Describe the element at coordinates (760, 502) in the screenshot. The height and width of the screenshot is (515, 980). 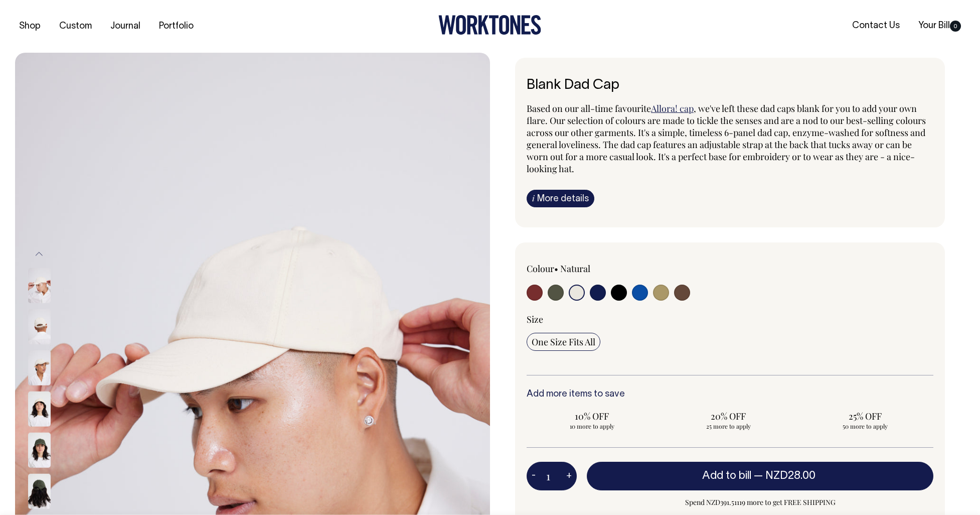
I see `span: Spend NZD391.51119 more to get FREE SHIPPING` at that location.